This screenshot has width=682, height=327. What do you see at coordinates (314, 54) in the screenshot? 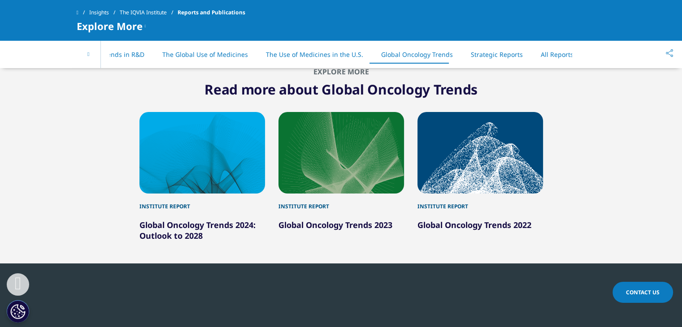
I see `a: The Use of Medicines in the U.S.` at bounding box center [314, 54].